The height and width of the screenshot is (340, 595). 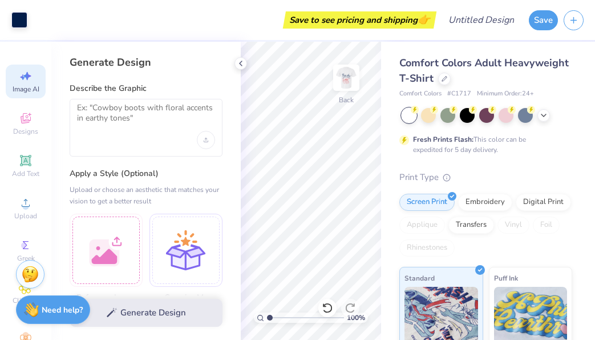 What do you see at coordinates (26, 131) in the screenshot?
I see `span: Designs` at bounding box center [26, 131].